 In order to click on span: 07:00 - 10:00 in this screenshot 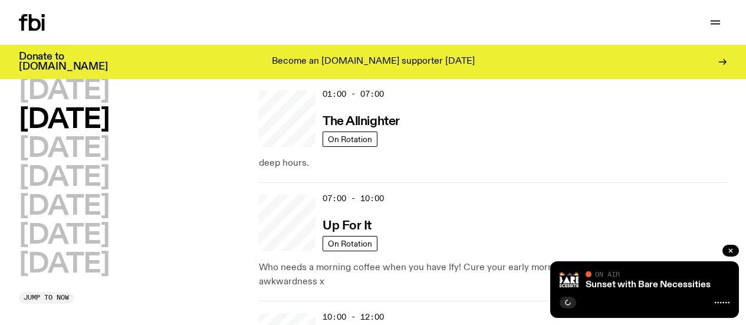, I will do `click(353, 198)`.